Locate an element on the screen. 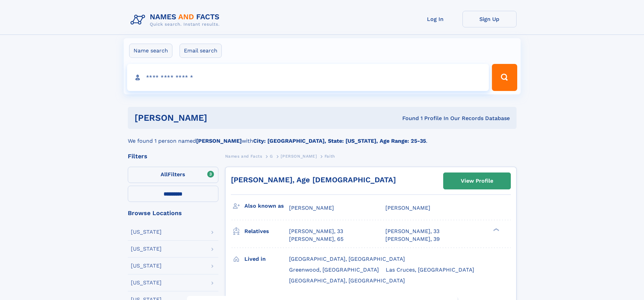 The image size is (644, 300). span: Faith is located at coordinates (330, 156).